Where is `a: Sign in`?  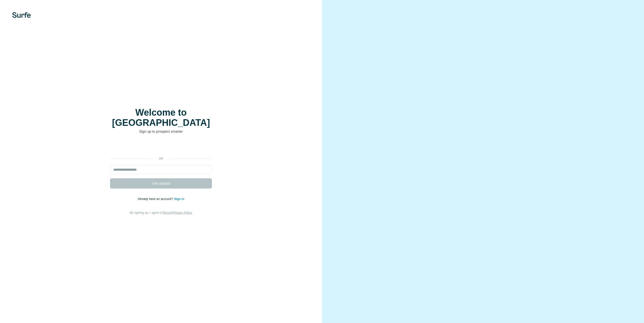
a: Sign in is located at coordinates (179, 199).